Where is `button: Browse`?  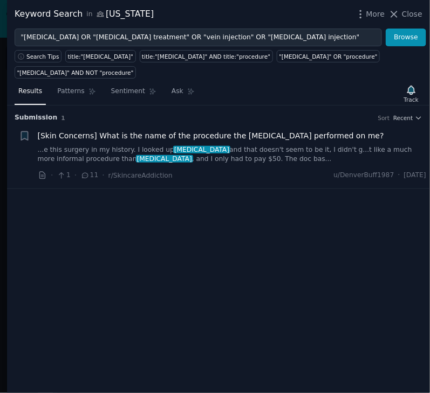 button: Browse is located at coordinates (405, 38).